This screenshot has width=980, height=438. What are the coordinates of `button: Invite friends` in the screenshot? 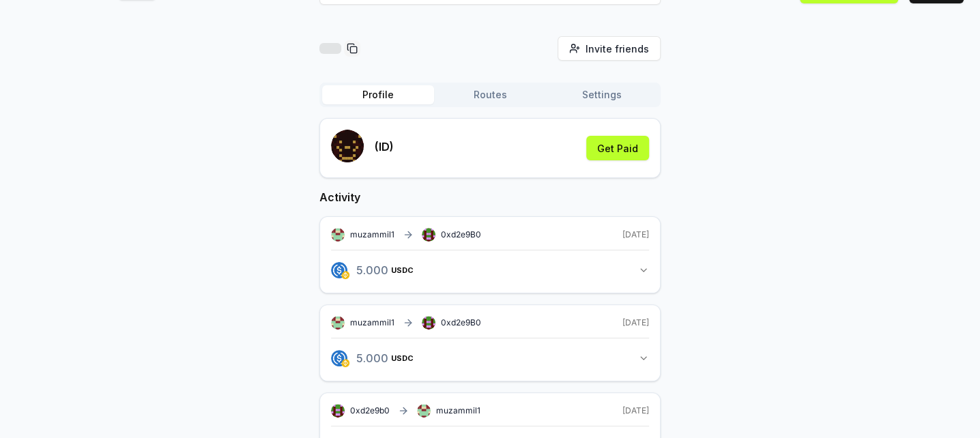 It's located at (609, 49).